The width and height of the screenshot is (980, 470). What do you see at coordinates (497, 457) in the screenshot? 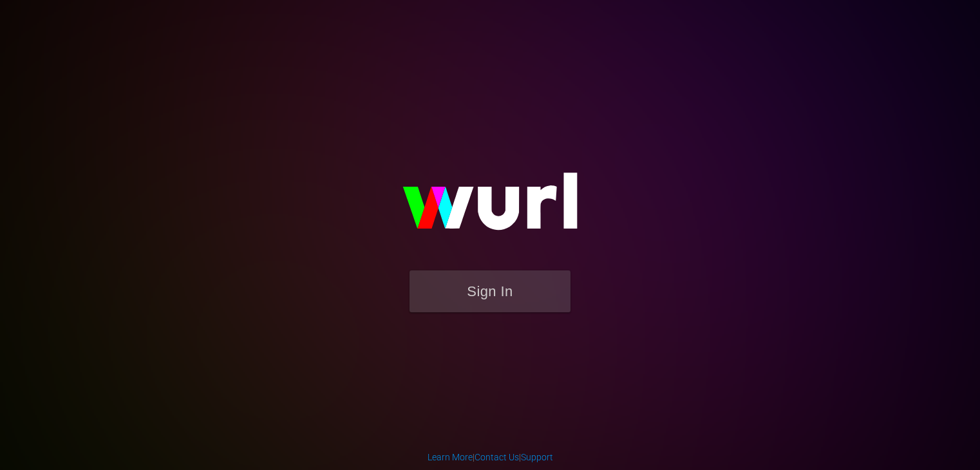
I see `a: Contact Us` at bounding box center [497, 457].